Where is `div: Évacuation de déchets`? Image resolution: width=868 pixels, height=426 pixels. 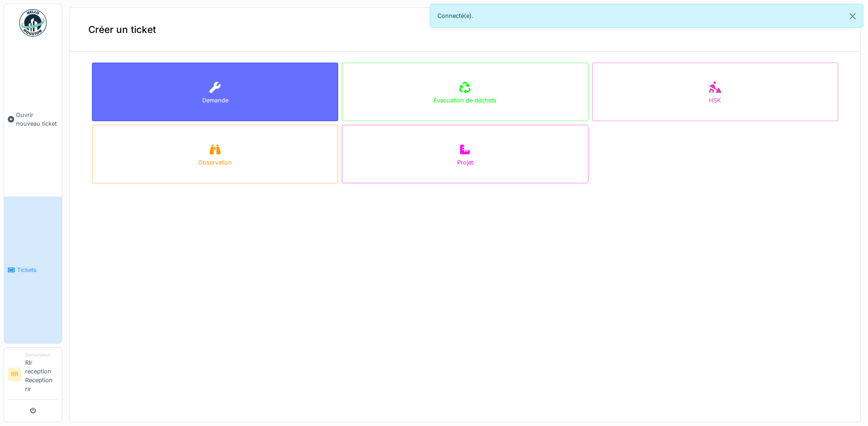
div: Évacuation de déchets is located at coordinates (465, 100).